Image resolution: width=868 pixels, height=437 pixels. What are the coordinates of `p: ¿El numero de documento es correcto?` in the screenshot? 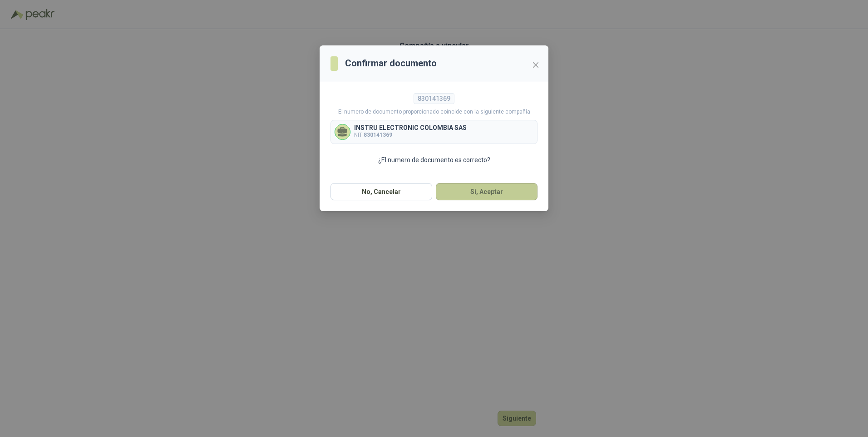 It's located at (434, 160).